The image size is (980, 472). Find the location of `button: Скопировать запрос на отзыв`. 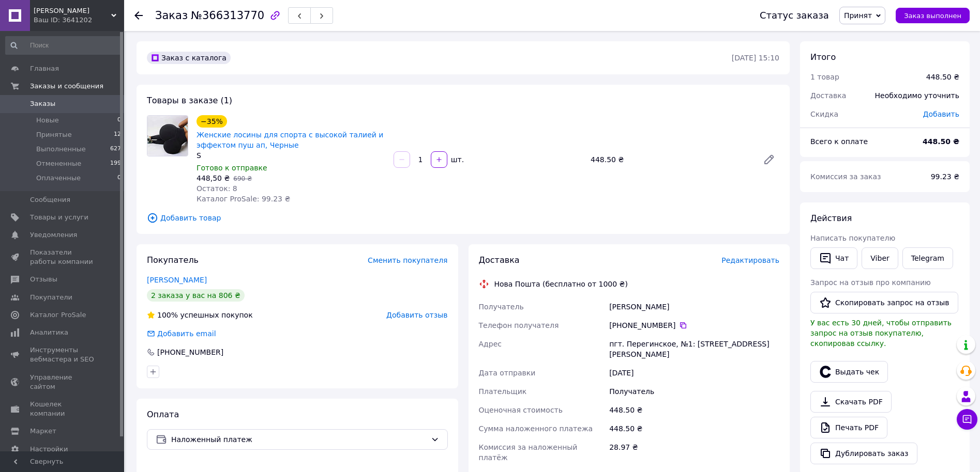

button: Скопировать запрос на отзыв is located at coordinates (884, 303).